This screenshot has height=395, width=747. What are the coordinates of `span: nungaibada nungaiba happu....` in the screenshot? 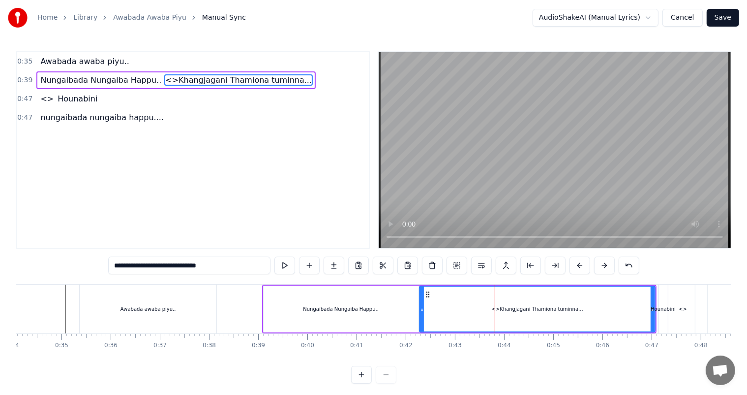 It's located at (102, 117).